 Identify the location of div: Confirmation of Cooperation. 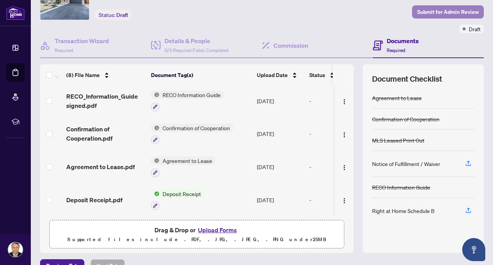
(406, 119).